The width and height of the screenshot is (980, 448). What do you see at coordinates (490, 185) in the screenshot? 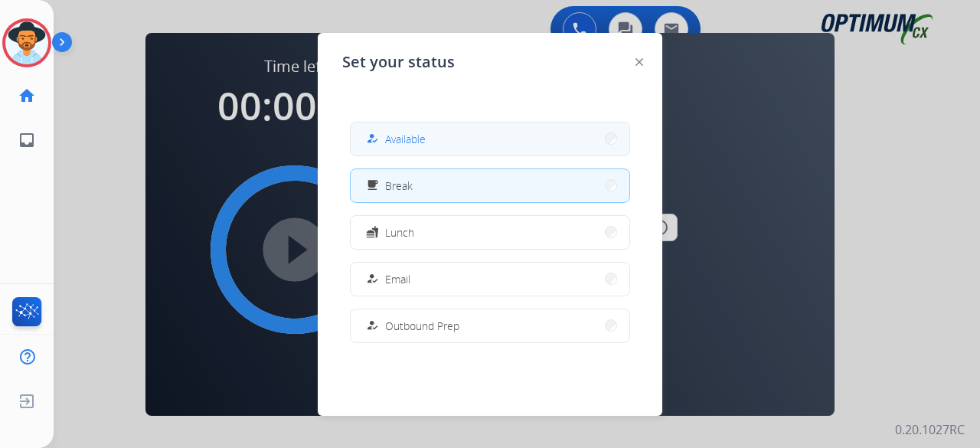
I see `button: Break` at bounding box center [490, 185].